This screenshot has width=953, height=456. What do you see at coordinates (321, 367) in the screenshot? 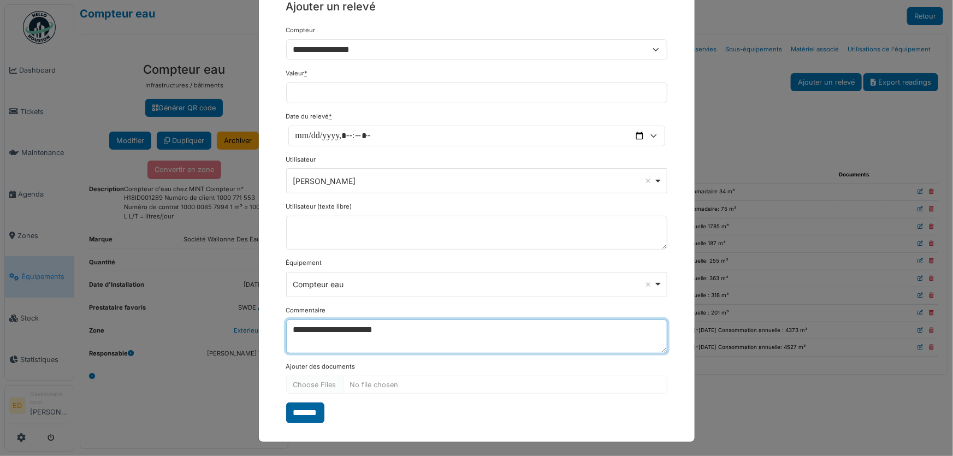
I see `label: Ajouter des documents` at bounding box center [321, 367].